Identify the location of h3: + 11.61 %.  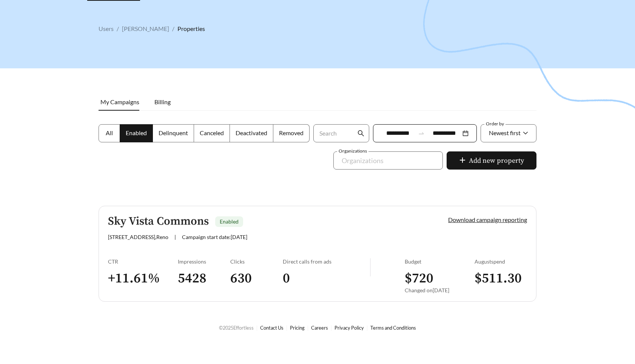
(143, 278).